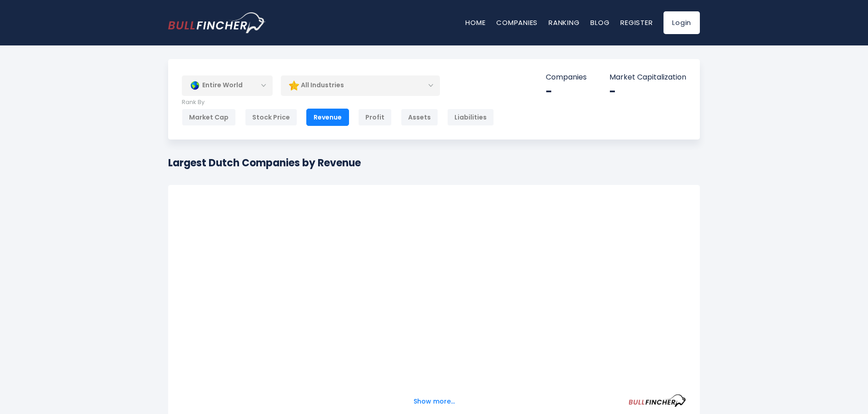  What do you see at coordinates (328, 117) in the screenshot?
I see `div: Revenue` at bounding box center [328, 117].